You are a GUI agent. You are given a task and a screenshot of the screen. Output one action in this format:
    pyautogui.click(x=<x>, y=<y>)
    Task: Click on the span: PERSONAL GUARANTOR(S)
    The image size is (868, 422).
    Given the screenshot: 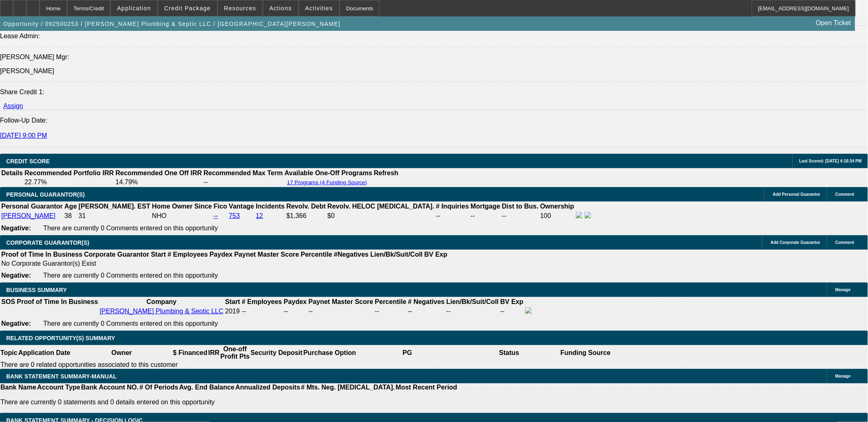 What is the action you would take?
    pyautogui.click(x=45, y=195)
    